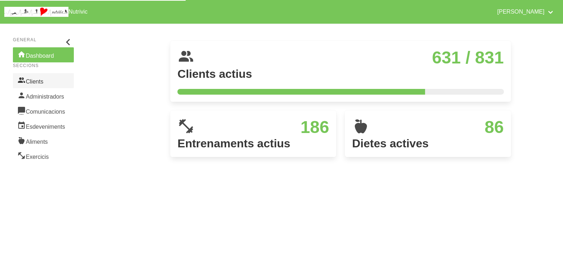 The width and height of the screenshot is (563, 266). What do you see at coordinates (43, 141) in the screenshot?
I see `a: Aliments` at bounding box center [43, 141].